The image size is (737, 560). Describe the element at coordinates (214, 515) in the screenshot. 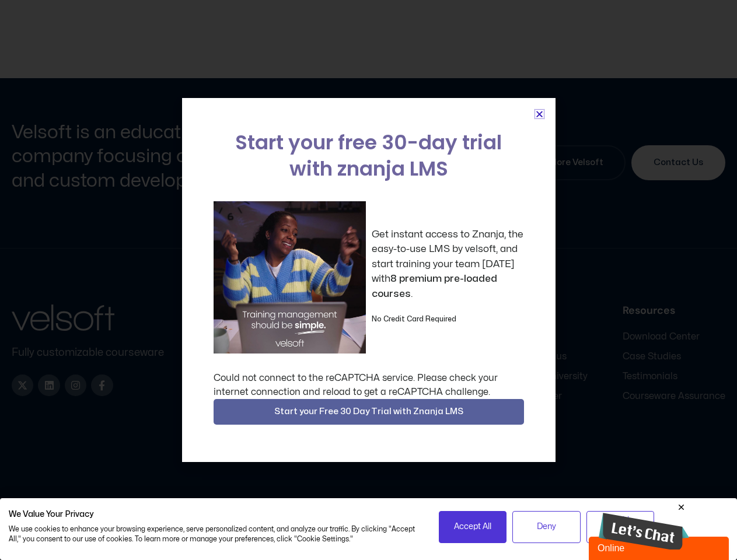

I see `h2: We Value Your Privacy` at that location.